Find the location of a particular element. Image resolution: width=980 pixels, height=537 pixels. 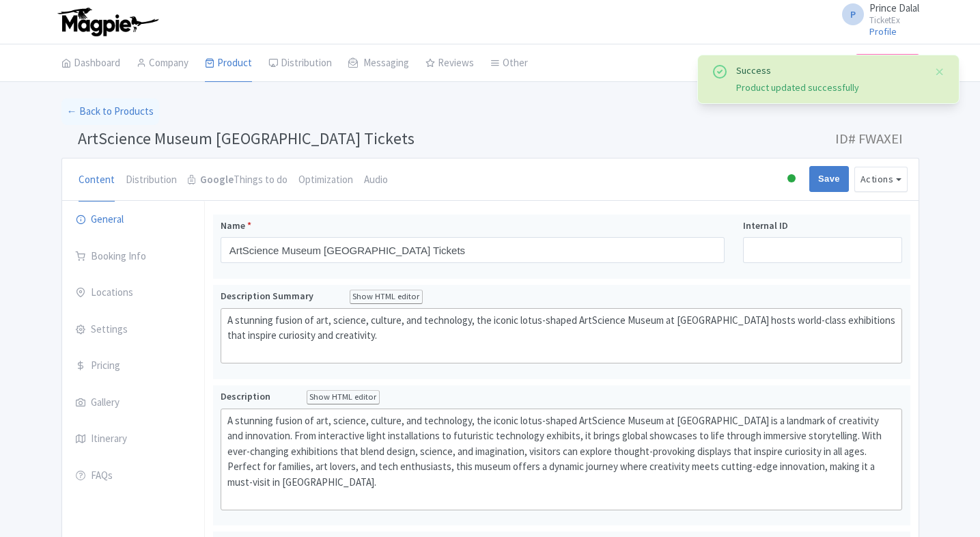

a: Messaging is located at coordinates (378, 63).